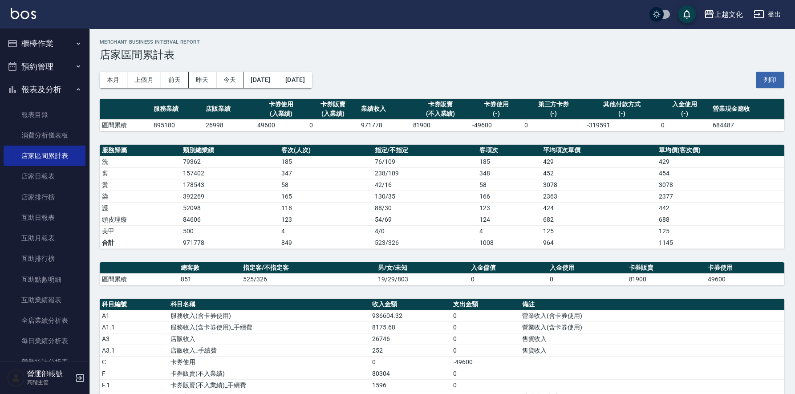  What do you see at coordinates (134, 339) in the screenshot?
I see `td: A3` at bounding box center [134, 339].